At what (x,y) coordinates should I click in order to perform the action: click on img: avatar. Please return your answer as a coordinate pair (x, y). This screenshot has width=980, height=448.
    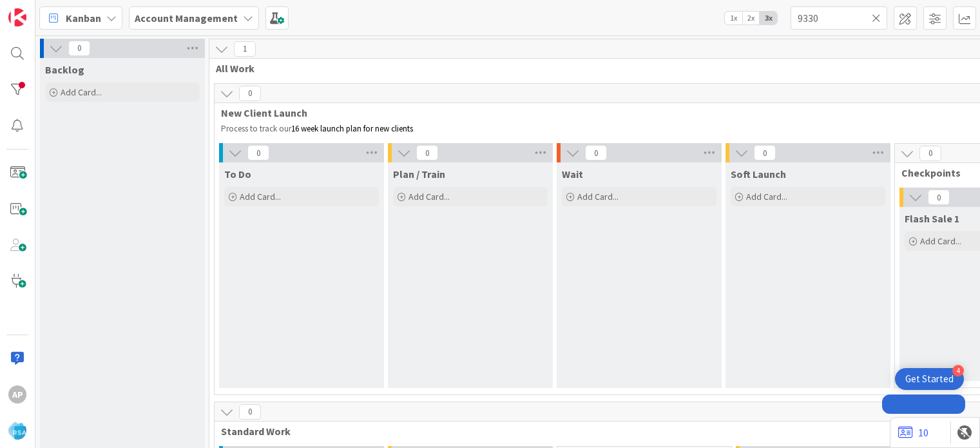
    Looking at the image, I should click on (17, 431).